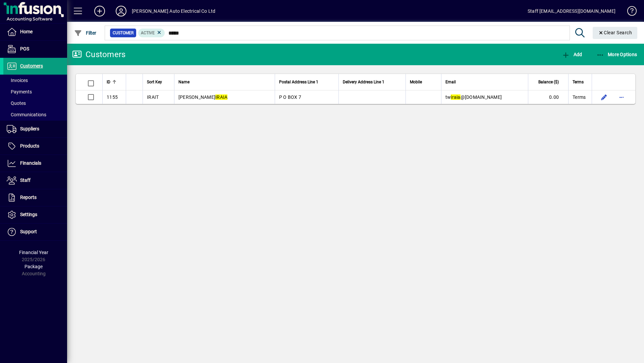  What do you see at coordinates (485, 82) in the screenshot?
I see `div: Email` at bounding box center [485, 82].